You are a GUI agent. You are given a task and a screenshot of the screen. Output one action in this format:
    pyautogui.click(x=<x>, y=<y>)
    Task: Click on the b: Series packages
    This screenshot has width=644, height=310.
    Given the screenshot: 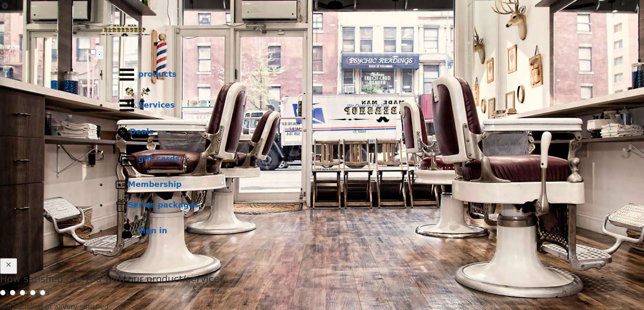 What is the action you would take?
    pyautogui.click(x=163, y=204)
    